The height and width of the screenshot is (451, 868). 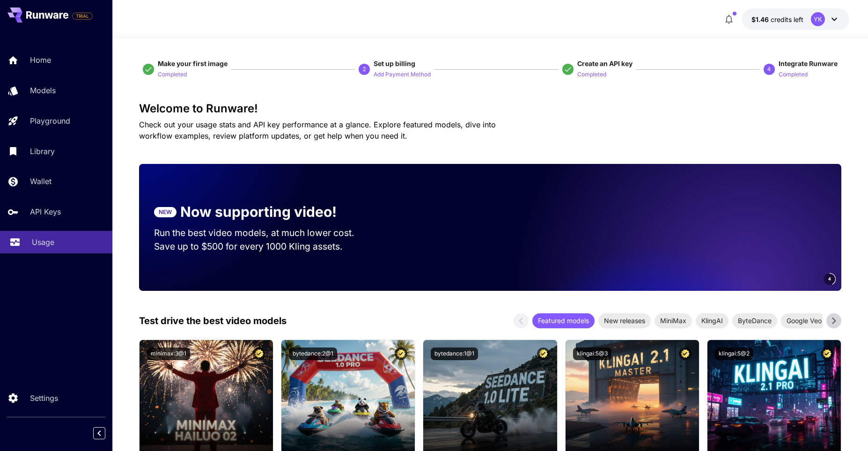 I want to click on p: Run the best video models, at much lower cost., so click(x=263, y=233).